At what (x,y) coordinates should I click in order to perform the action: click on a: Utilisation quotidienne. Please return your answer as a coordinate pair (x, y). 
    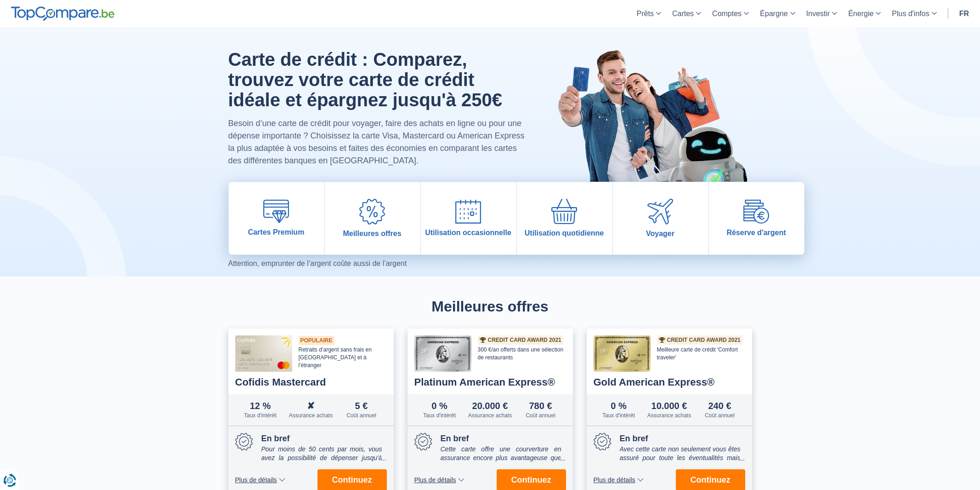
    Looking at the image, I should click on (565, 218).